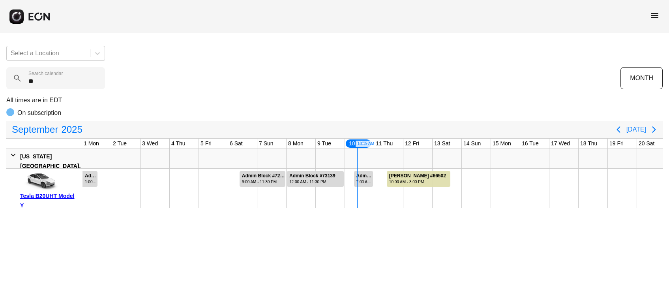  Describe the element at coordinates (263, 176) in the screenshot. I see `div: Admin Block #72928` at that location.